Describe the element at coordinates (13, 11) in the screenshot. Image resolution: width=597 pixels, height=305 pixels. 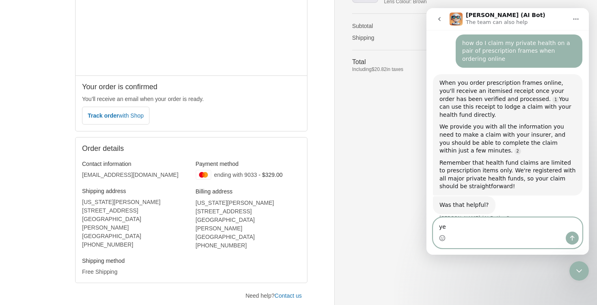
I see `button: go back` at that location.